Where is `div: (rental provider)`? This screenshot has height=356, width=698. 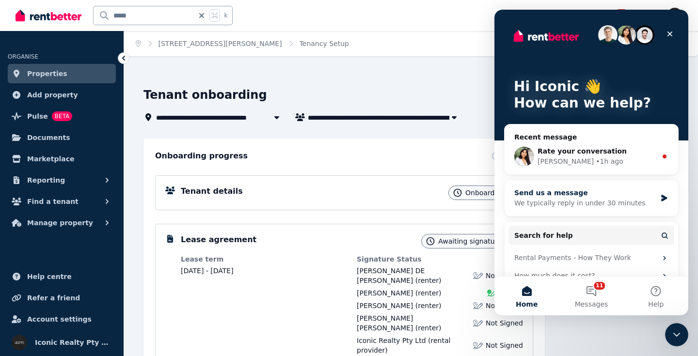 div: (rental provider) is located at coordinates (412, 346).